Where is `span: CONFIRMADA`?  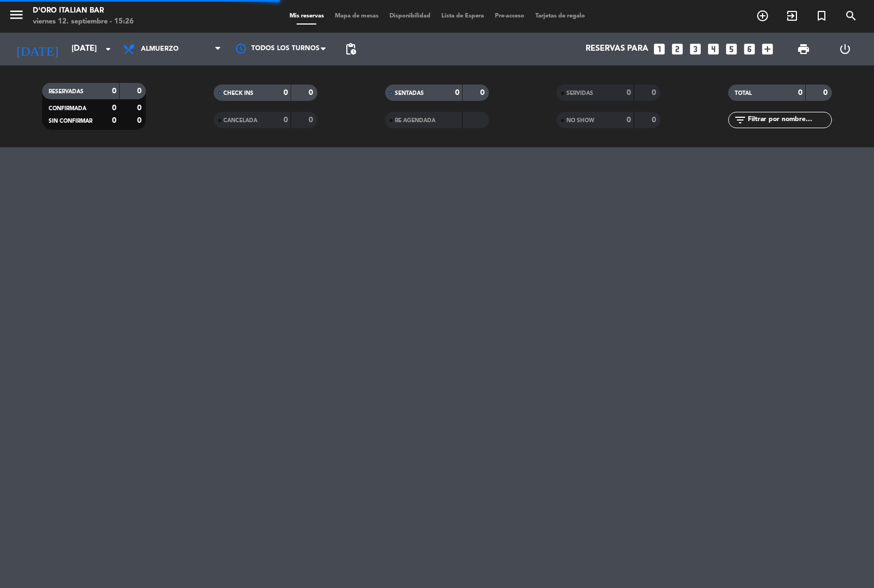 span: CONFIRMADA is located at coordinates (67, 109).